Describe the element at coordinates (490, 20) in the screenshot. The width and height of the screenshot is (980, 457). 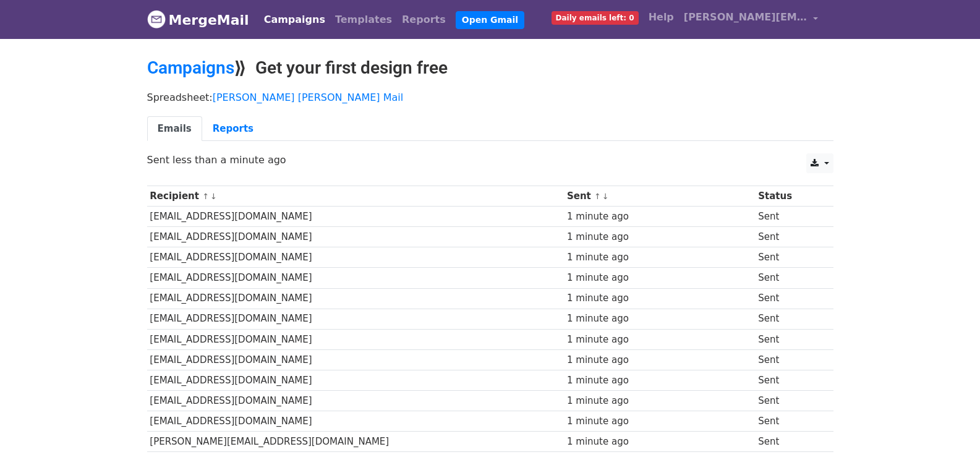
I see `a: Open Gmail` at that location.